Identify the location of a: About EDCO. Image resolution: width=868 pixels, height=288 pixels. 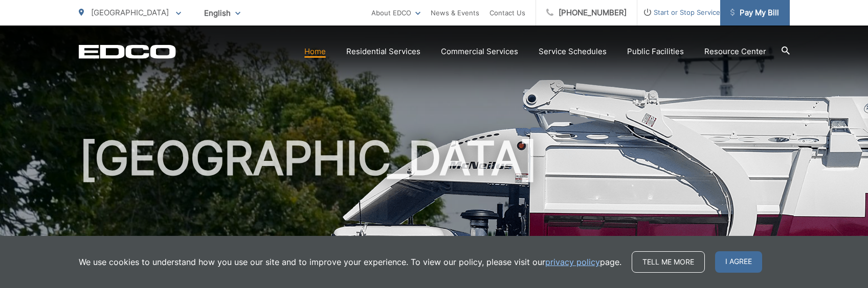
(396, 13).